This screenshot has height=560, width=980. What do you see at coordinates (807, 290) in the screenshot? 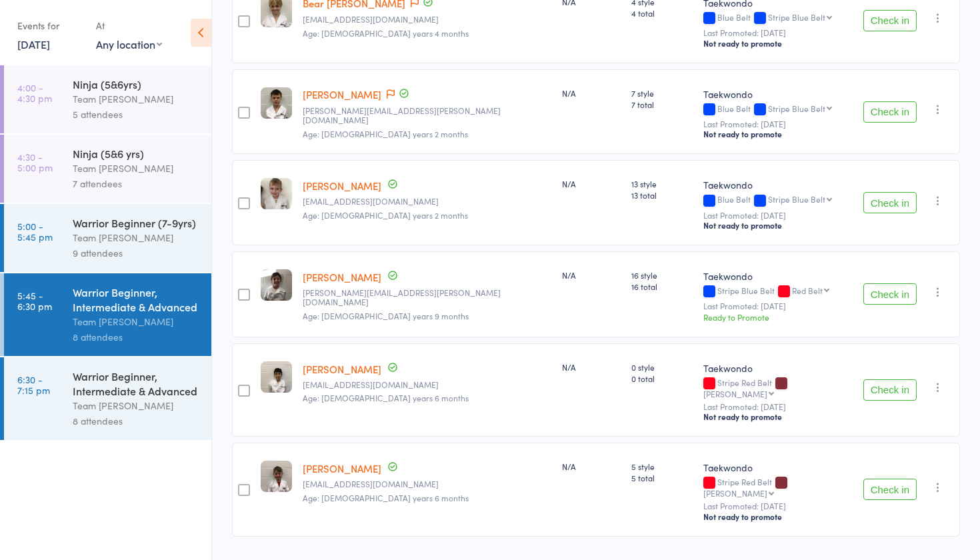
I see `div: Red Belt` at bounding box center [807, 290].